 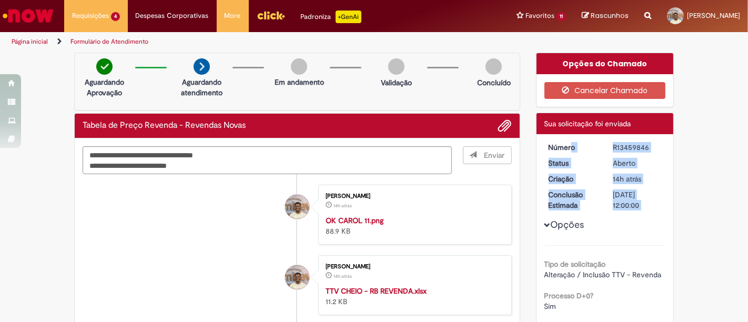 I want to click on h2: Tabela de Preço Revenda - Revendas Novas Histórico de tíquete, so click(x=164, y=126).